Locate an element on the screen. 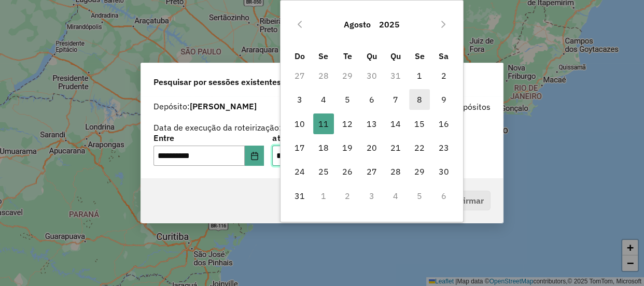 This screenshot has width=644, height=286. td: 23 is located at coordinates (444, 148).